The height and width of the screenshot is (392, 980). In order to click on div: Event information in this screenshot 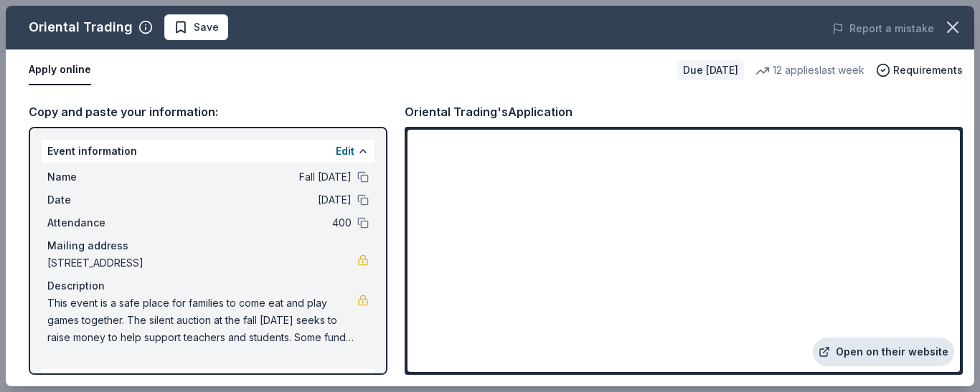, I will do `click(208, 152)`.